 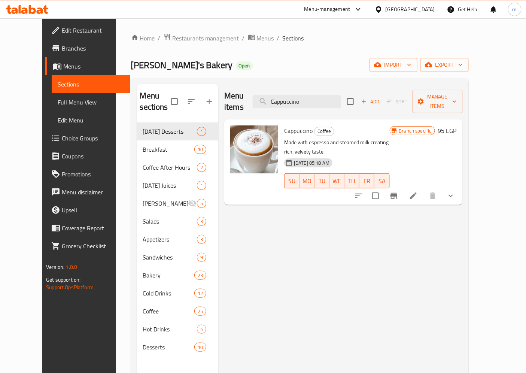 What do you see at coordinates (166, 203) in the screenshot?
I see `div: Suhoor Ramadan` at bounding box center [166, 203].